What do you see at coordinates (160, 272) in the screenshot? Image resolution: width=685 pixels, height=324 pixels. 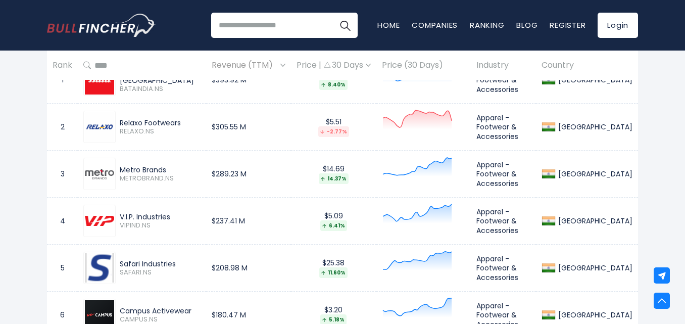 I see `span: SAFARI.NS` at bounding box center [160, 272].